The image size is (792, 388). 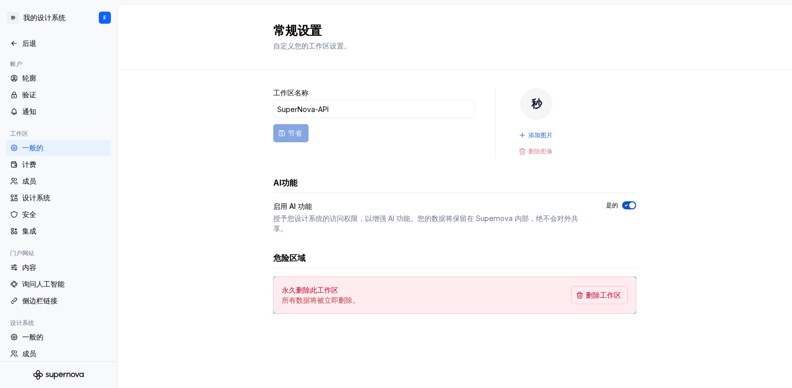 What do you see at coordinates (29, 267) in the screenshot?
I see `font: 内容` at bounding box center [29, 267].